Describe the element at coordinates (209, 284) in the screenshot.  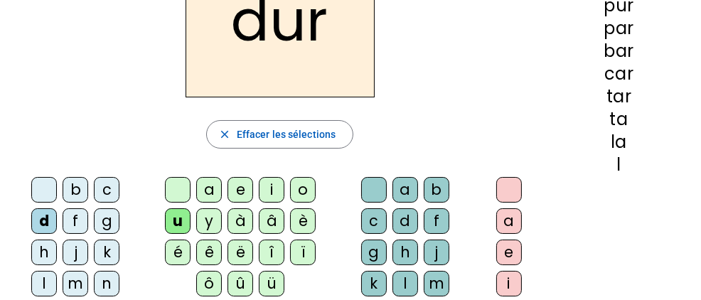
I see `div: ô` at that location.